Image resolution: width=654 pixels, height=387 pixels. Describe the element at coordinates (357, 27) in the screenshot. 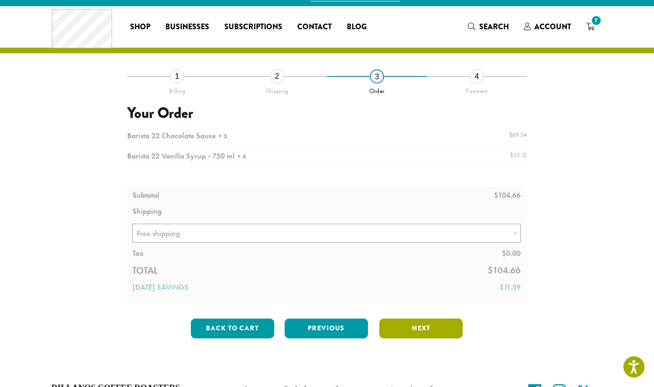

I see `span: Blog` at that location.